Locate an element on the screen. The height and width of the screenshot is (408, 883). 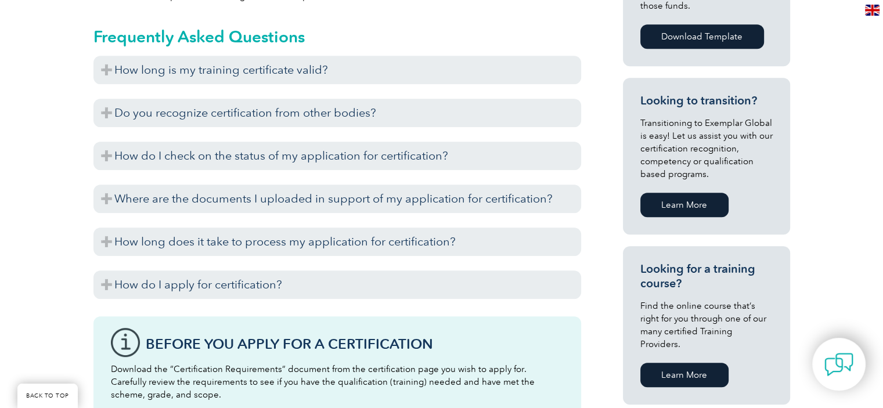
p: Download the “Certification Requirements” document from the certification page you wish to apply ... is located at coordinates (337, 382).